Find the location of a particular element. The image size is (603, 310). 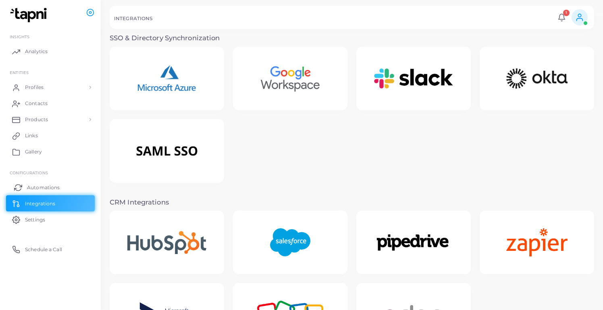

span: Contacts is located at coordinates (36, 104).